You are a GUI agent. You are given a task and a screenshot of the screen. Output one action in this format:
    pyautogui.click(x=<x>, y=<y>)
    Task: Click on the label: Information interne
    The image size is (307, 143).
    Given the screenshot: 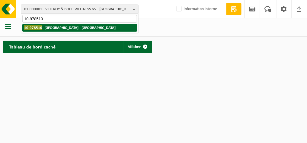 What is the action you would take?
    pyautogui.click(x=196, y=9)
    